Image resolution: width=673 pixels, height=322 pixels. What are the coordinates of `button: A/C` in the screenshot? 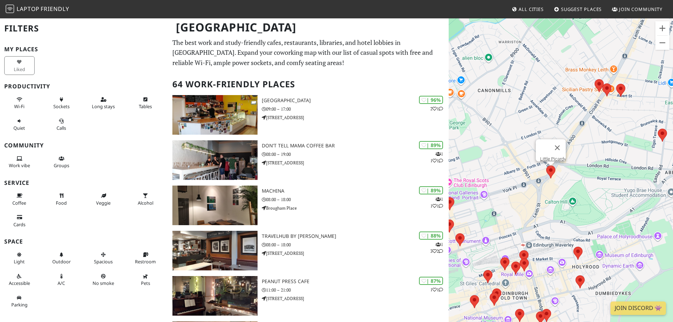 It's located at (61, 280).